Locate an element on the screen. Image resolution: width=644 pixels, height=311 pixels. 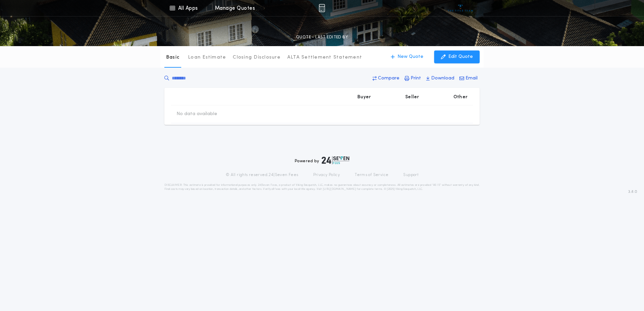
p: Edit Quote is located at coordinates (460, 57).